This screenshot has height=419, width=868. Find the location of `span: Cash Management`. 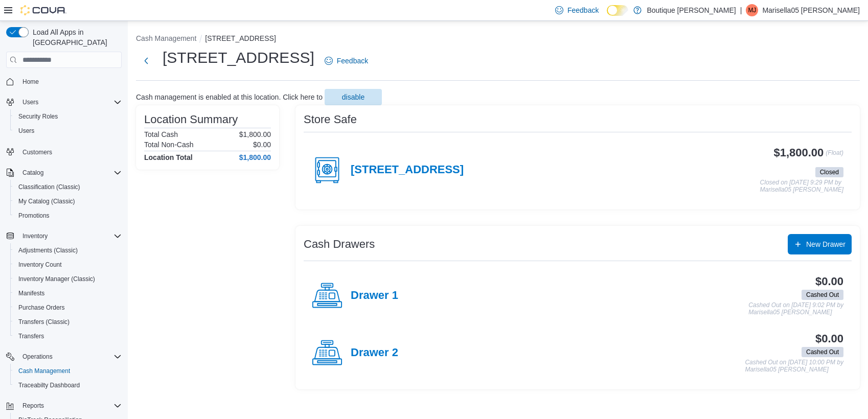

span: Cash Management is located at coordinates (68, 371).